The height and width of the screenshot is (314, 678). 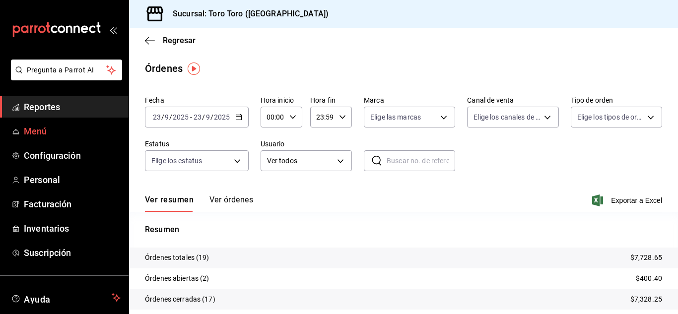 I want to click on img: Tooltip marker, so click(x=194, y=68).